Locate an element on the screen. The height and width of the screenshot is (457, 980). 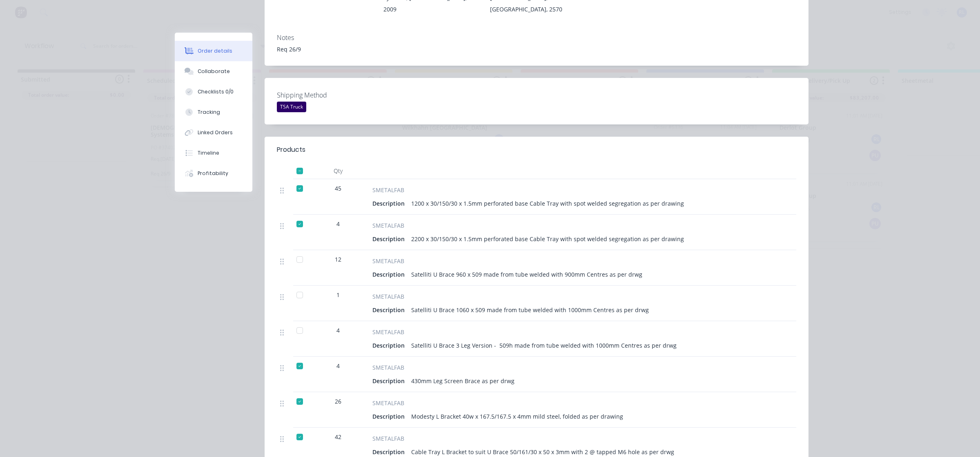
button: Checklists 0/0 is located at coordinates (213, 91).